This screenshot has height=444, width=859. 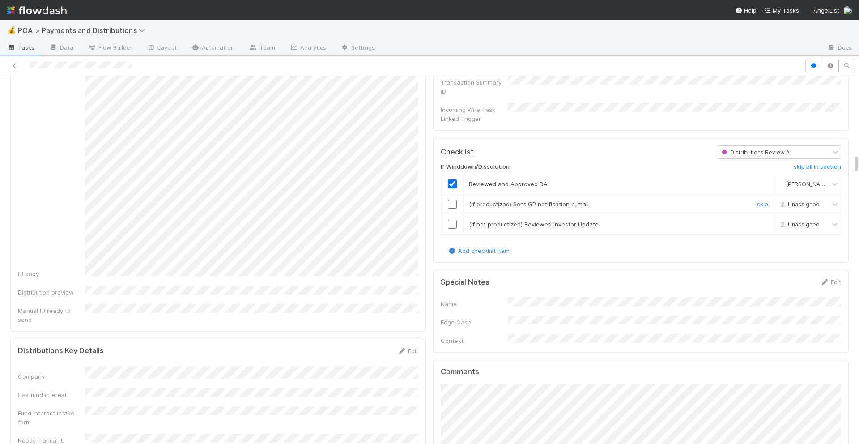 What do you see at coordinates (457, 152) in the screenshot?
I see `h5: Checklist` at bounding box center [457, 152].